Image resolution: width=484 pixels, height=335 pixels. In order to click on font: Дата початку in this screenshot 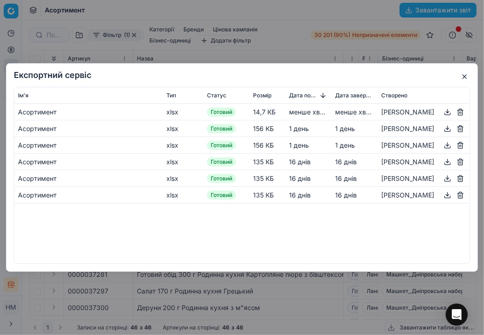, I will do `click(307, 95)`.